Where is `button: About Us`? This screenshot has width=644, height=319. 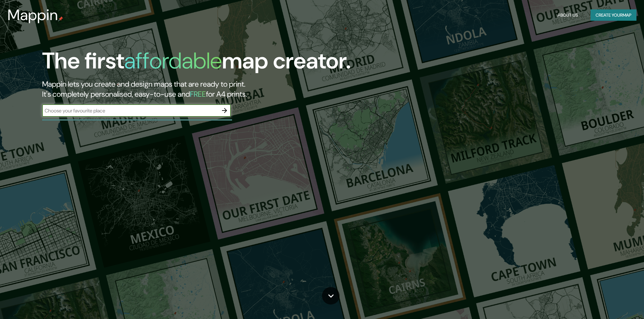
button: About Us is located at coordinates (568, 15).